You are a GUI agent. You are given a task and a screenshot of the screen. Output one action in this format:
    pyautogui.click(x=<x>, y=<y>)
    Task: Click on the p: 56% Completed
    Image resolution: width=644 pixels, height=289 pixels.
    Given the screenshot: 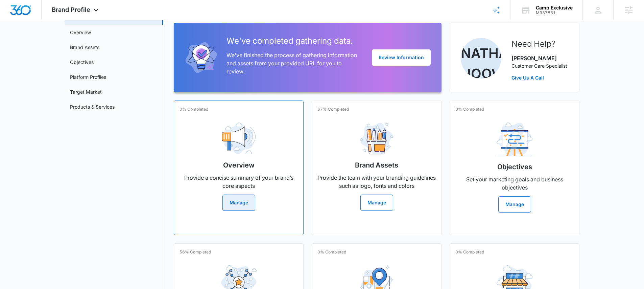 What is the action you would take?
    pyautogui.click(x=195, y=252)
    